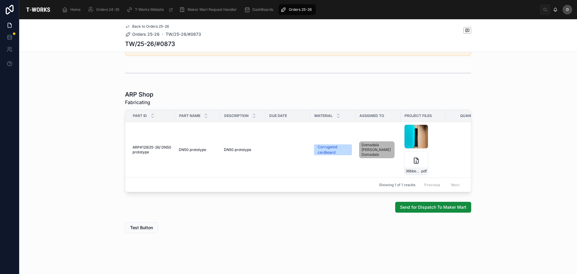 The image size is (577, 274). What do you see at coordinates (212, 10) in the screenshot?
I see `span: Maker Mart Request Handler` at bounding box center [212, 10].